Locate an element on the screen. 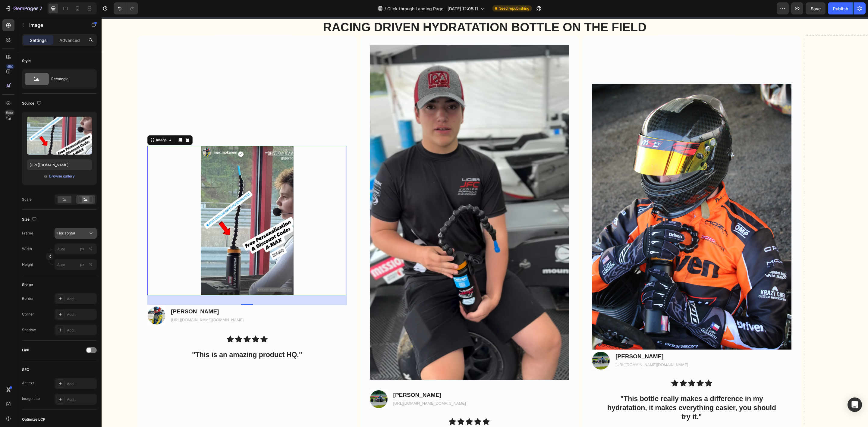 This screenshot has height=427, width=868. p: Image is located at coordinates (55, 25).